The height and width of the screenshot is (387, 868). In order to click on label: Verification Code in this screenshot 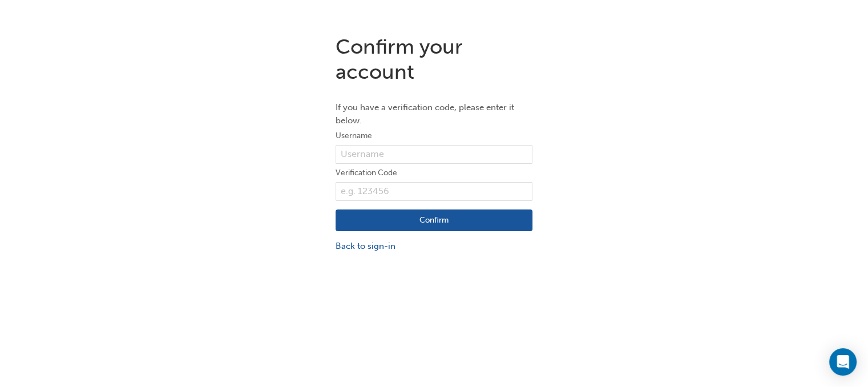, I will do `click(434, 173)`.